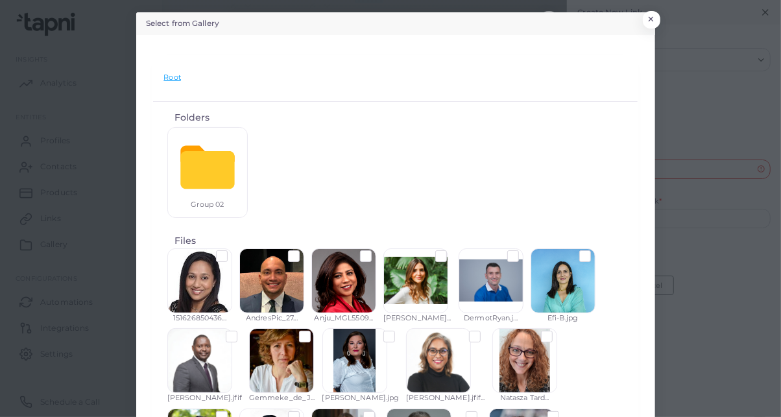 The width and height of the screenshot is (781, 417). What do you see at coordinates (272, 318) in the screenshot?
I see `div: AndresPic_27...` at bounding box center [272, 318].